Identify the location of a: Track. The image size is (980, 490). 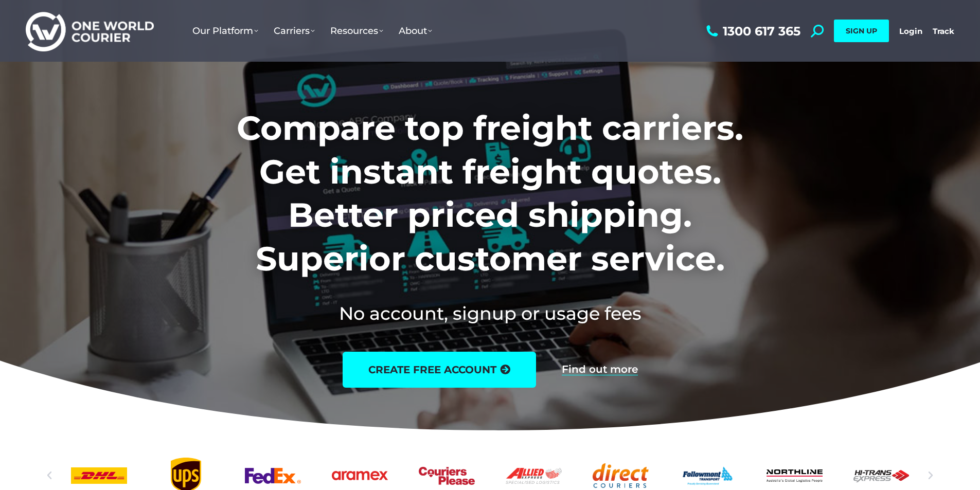
(943, 31).